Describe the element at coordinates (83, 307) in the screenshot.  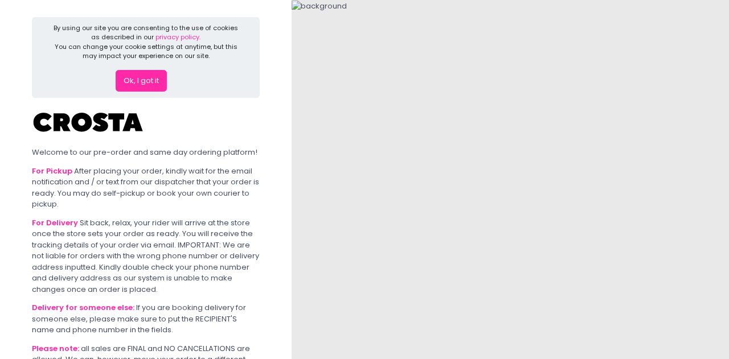
I see `b: Delivery for someone else:` at that location.